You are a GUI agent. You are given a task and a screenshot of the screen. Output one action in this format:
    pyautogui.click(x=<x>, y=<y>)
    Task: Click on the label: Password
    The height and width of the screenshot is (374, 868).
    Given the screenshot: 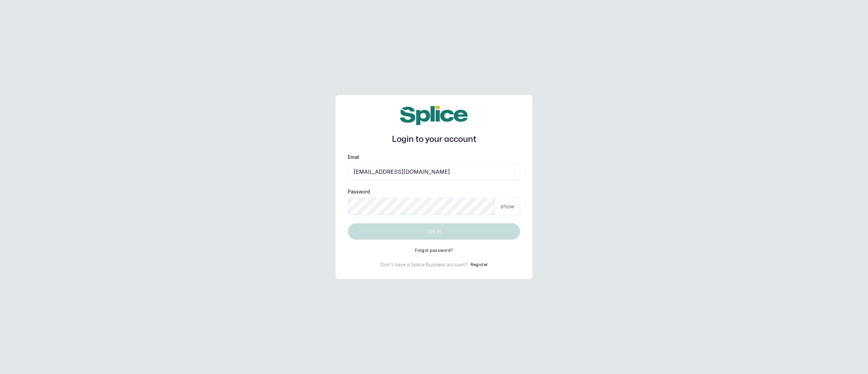 What is the action you would take?
    pyautogui.click(x=359, y=191)
    